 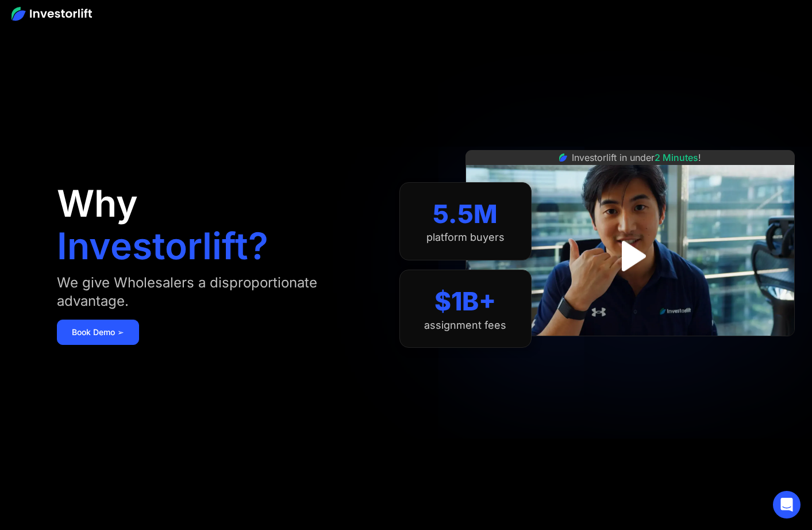 What do you see at coordinates (465, 326) in the screenshot?
I see `div: assignment fees` at bounding box center [465, 326].